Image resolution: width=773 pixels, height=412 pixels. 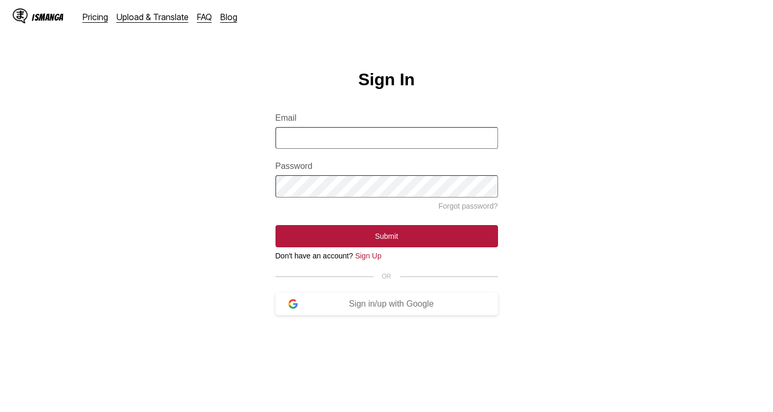 I want to click on div: Sign in/up with Google, so click(x=392, y=304).